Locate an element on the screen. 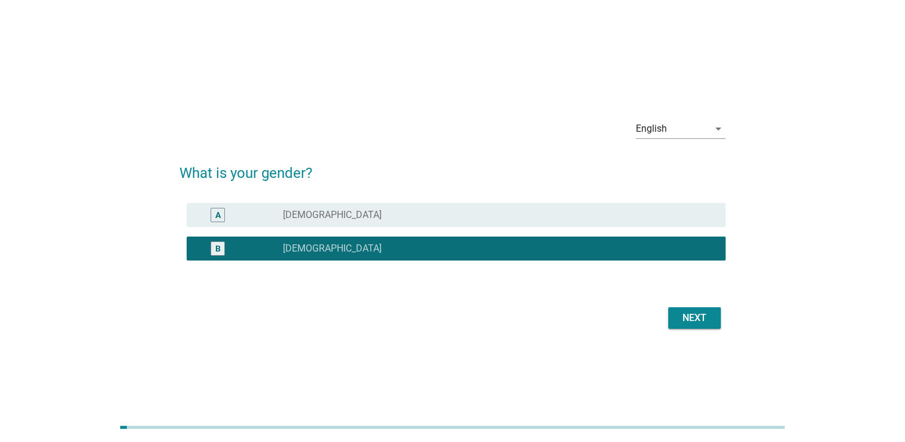 Image resolution: width=905 pixels, height=442 pixels. div: Next is located at coordinates (695, 318).